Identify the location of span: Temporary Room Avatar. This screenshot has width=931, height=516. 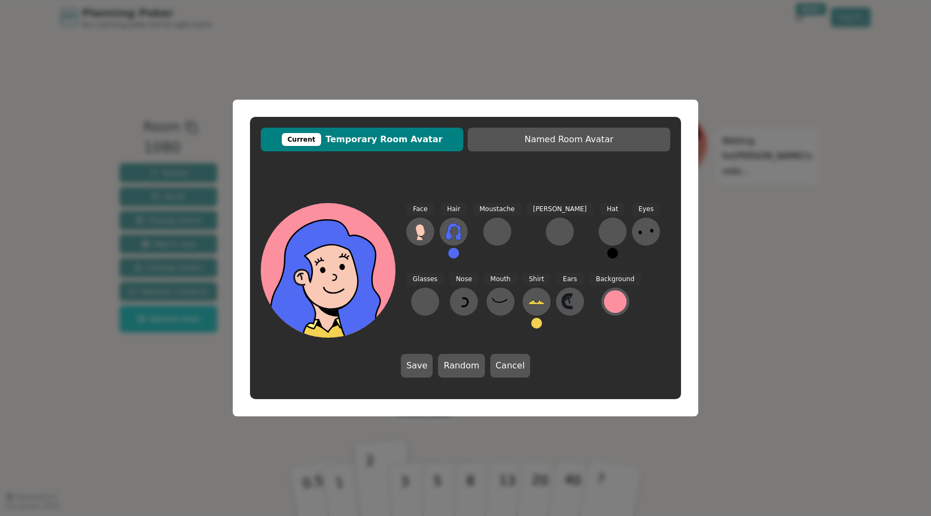
(362, 140).